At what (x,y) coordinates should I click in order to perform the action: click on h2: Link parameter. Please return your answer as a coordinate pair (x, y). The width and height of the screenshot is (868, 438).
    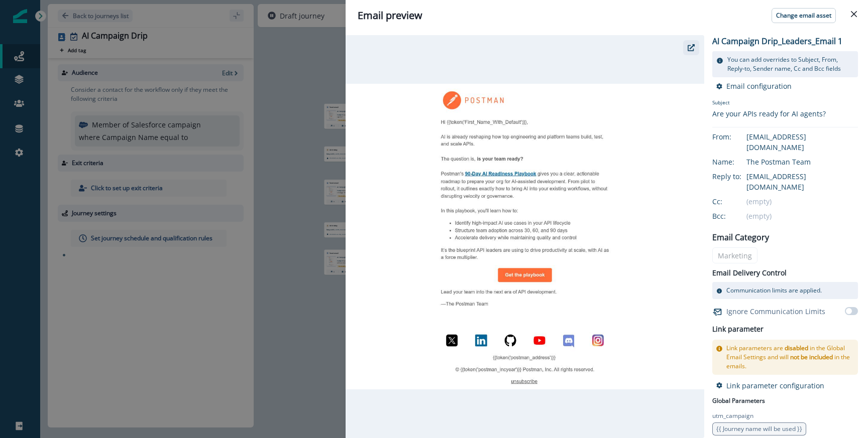
    Looking at the image, I should click on (738, 329).